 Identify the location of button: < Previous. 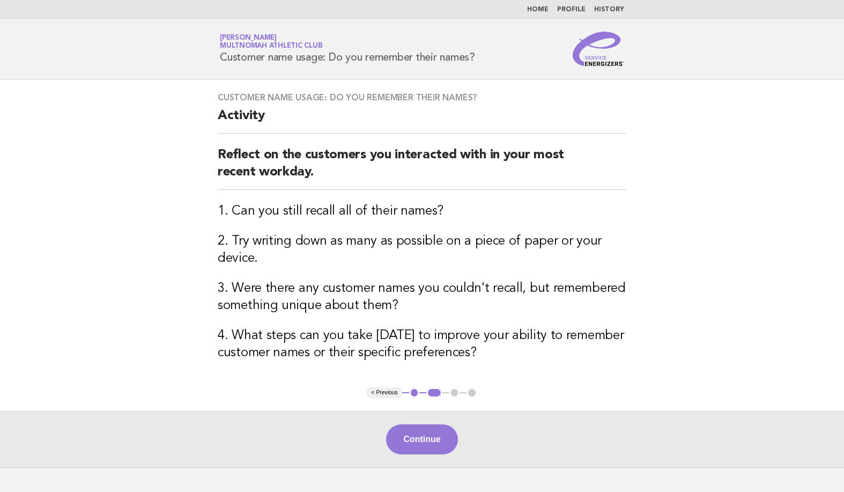
(384, 393).